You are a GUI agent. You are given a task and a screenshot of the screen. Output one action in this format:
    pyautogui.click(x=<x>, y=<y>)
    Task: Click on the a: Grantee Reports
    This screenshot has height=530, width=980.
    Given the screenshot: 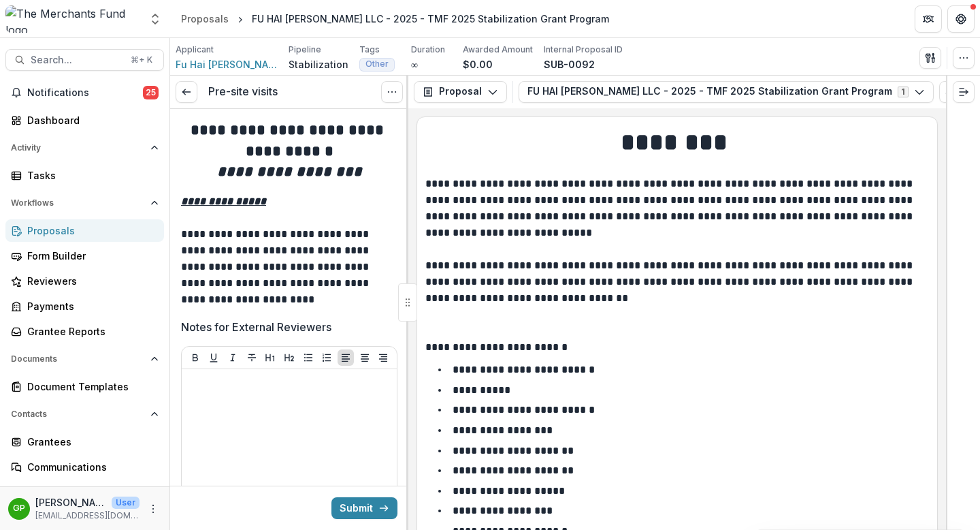 What is the action you would take?
    pyautogui.click(x=85, y=331)
    